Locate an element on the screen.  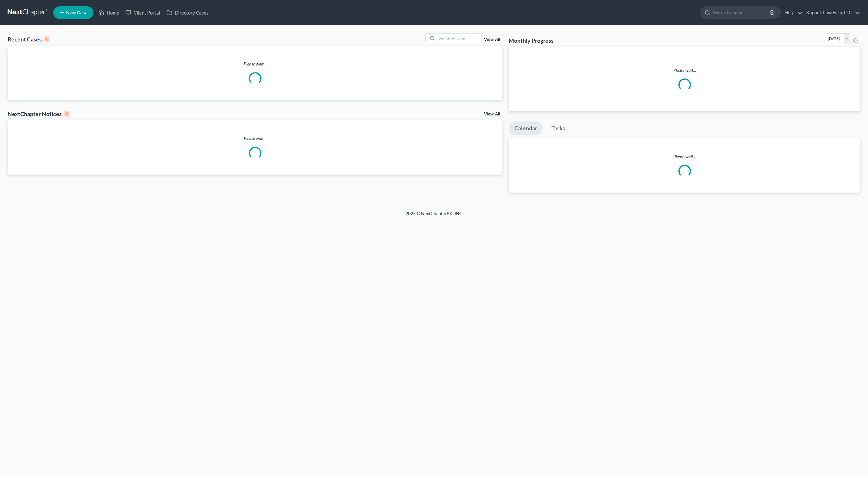
div: Recent Cases is located at coordinates (29, 39).